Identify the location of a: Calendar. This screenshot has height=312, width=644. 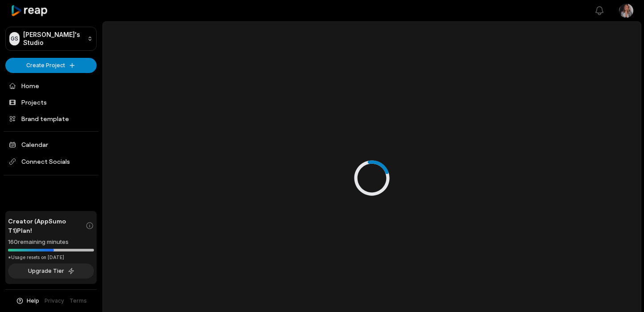
(51, 144).